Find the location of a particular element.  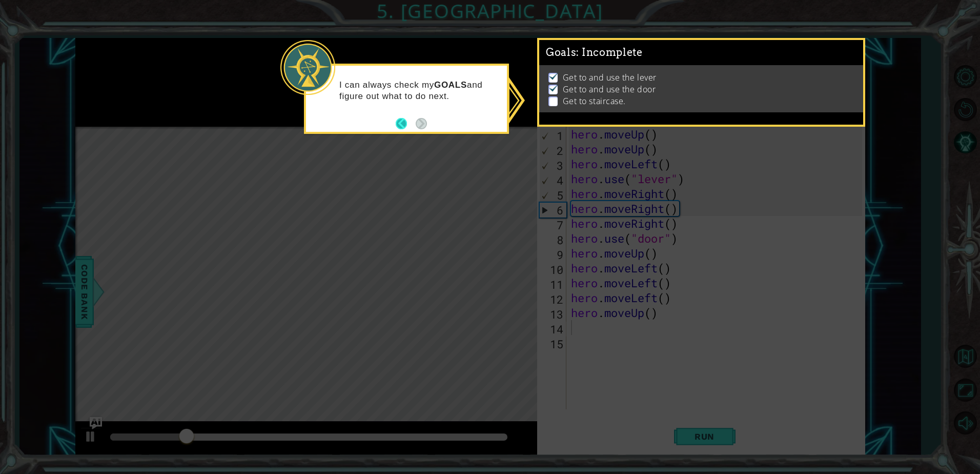

span: : Incomplete is located at coordinates (609, 52).